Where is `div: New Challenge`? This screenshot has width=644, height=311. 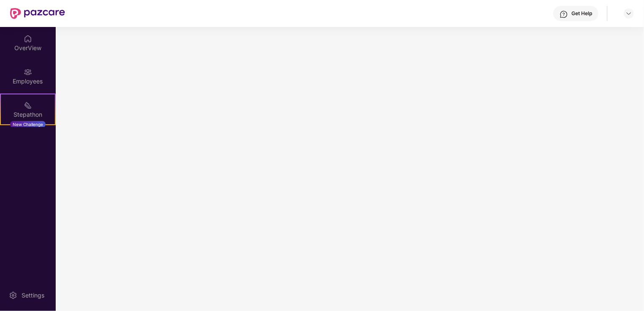
div: New Challenge is located at coordinates (28, 124).